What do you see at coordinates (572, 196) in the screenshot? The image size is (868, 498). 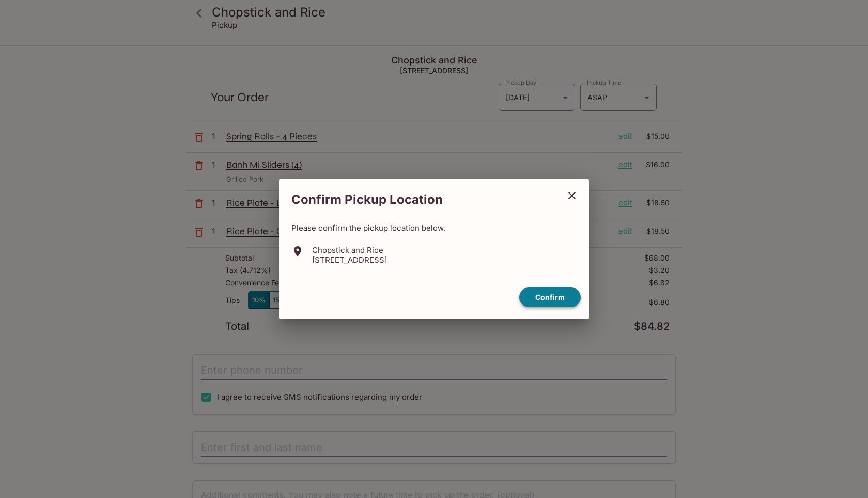 I see `button: close` at bounding box center [572, 196].